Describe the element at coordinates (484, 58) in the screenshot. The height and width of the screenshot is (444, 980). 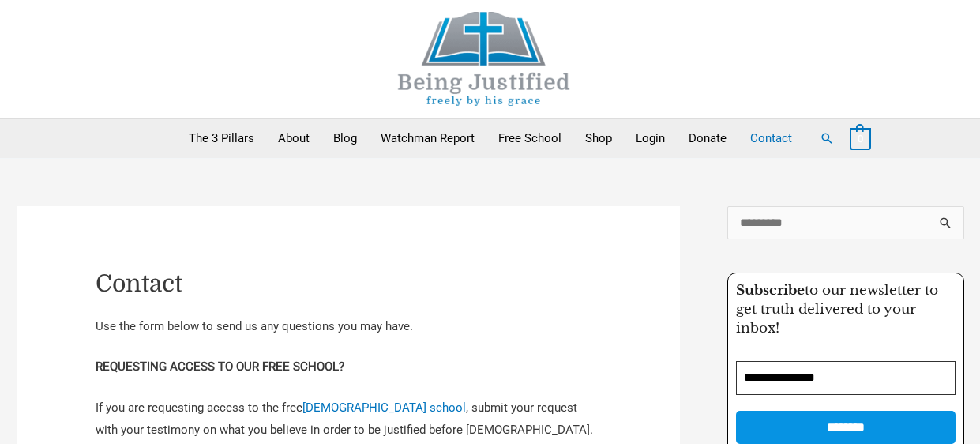
I see `img: Being Justified` at that location.